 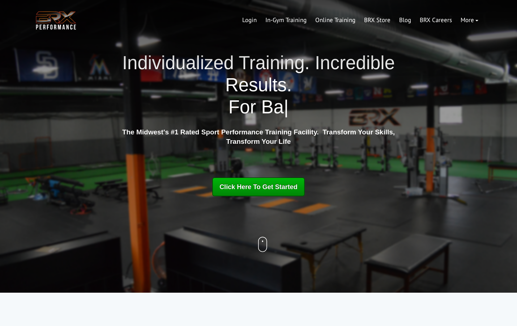 What do you see at coordinates (470, 20) in the screenshot?
I see `a: More` at bounding box center [470, 20].